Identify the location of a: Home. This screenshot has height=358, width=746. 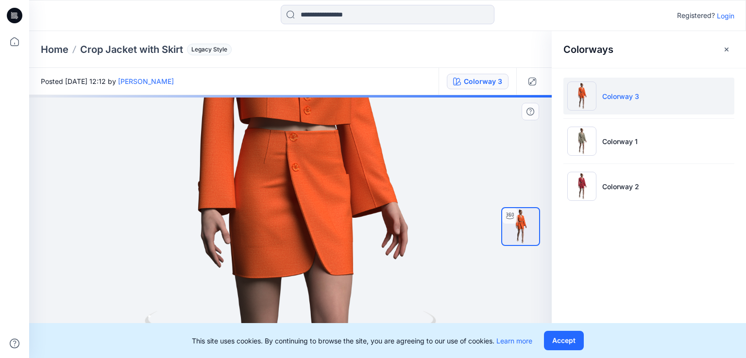
(54, 50).